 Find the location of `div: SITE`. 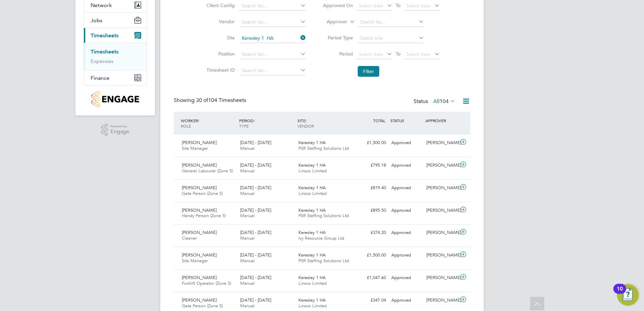

div: SITE is located at coordinates (325, 123).